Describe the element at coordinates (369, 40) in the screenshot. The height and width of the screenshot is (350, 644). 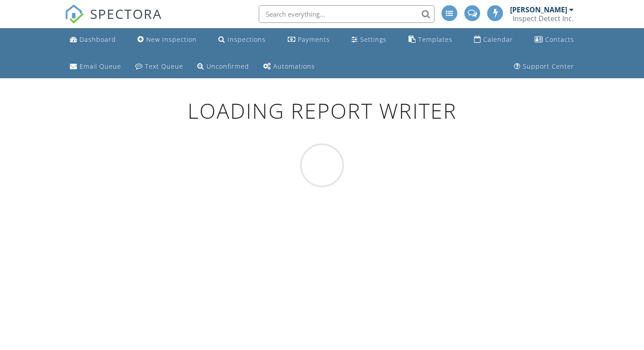
I see `a: Settings` at that location.